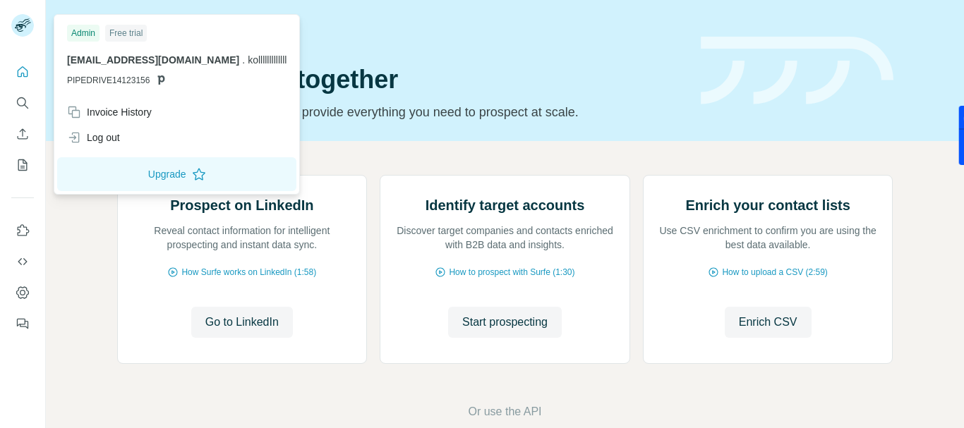 The width and height of the screenshot is (964, 428). I want to click on h1: Let’s prospect together, so click(400, 80).